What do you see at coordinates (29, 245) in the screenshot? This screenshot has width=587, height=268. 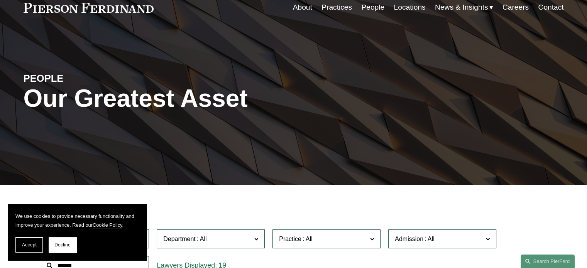 I see `button: Accept` at bounding box center [29, 245].